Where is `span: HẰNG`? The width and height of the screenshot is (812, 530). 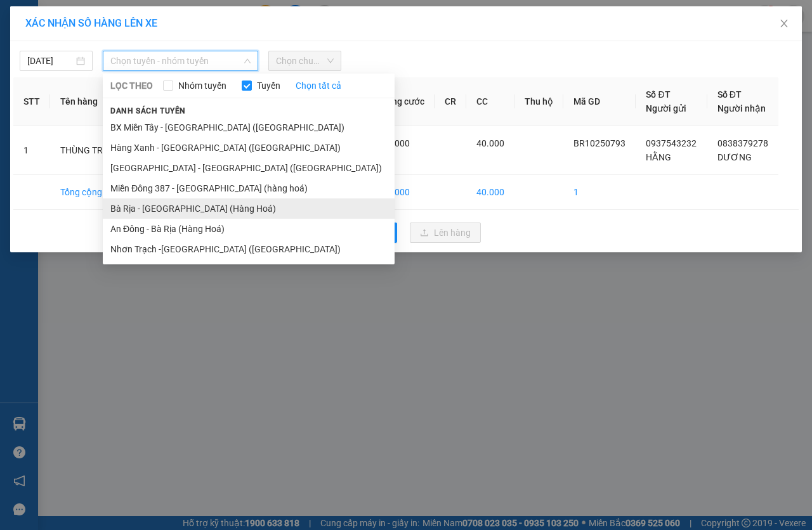 span: HẰNG is located at coordinates (658, 157).